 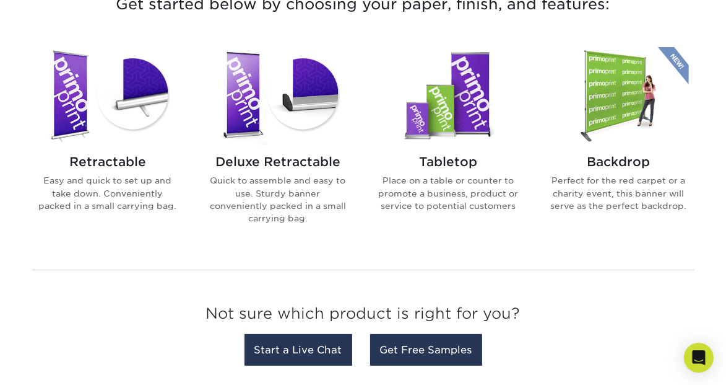 I want to click on p: Perfect for the red carpet or a charity event, this banner will serve as the perfect backdrop., so click(x=619, y=193).